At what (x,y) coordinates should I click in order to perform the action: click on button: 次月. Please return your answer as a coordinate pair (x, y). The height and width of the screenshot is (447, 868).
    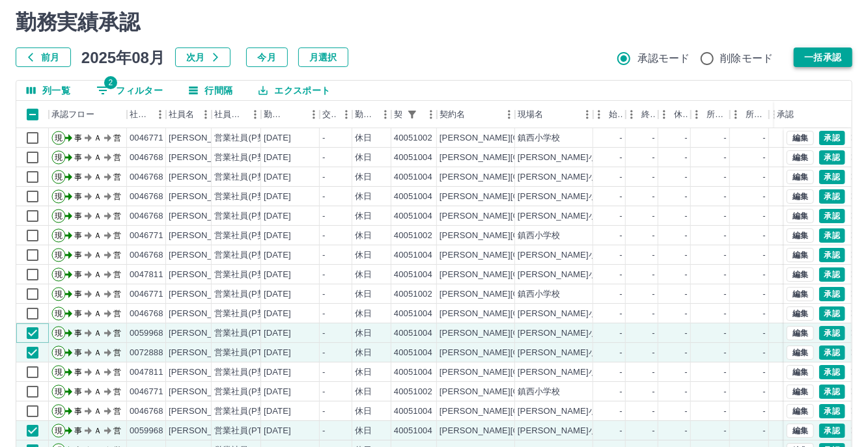
    Looking at the image, I should click on (202, 57).